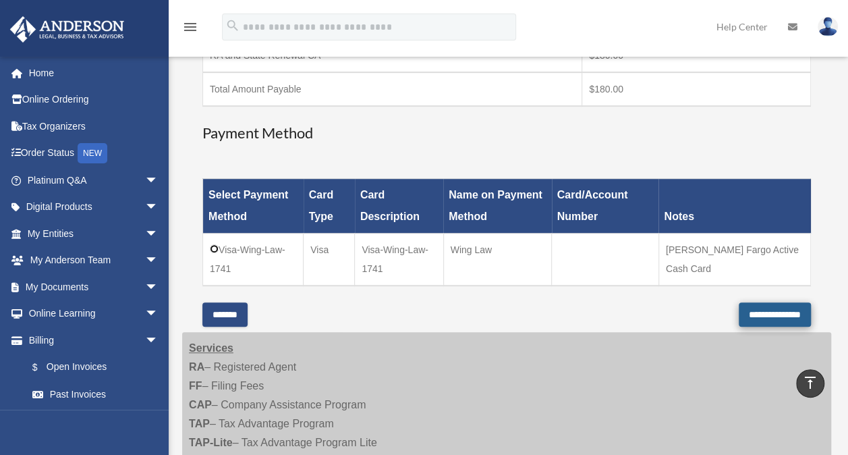 The width and height of the screenshot is (848, 455). What do you see at coordinates (200, 404) in the screenshot?
I see `strong: CAP` at bounding box center [200, 404].